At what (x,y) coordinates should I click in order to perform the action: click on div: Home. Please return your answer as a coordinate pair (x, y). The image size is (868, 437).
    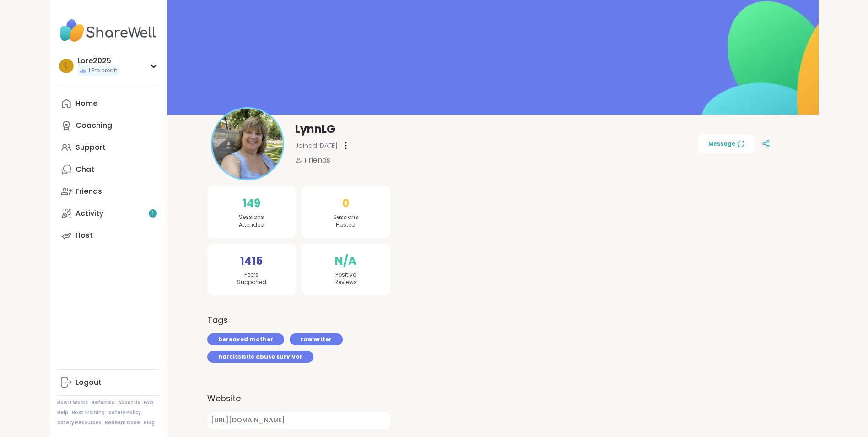
    Looking at the image, I should click on (87, 103).